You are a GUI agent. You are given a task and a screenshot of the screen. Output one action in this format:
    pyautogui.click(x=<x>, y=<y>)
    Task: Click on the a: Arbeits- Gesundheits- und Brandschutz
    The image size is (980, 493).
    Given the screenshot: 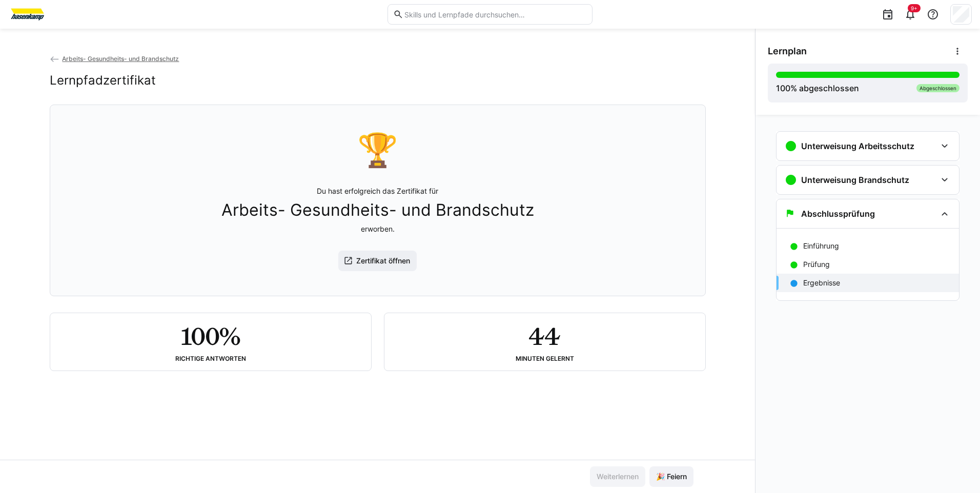 What is the action you would take?
    pyautogui.click(x=114, y=59)
    